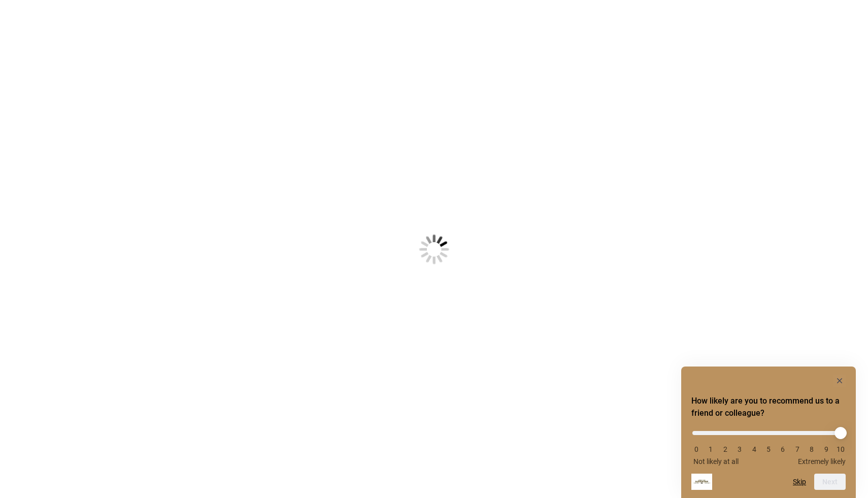  What do you see at coordinates (696, 449) in the screenshot?
I see `li: 0` at bounding box center [696, 449].